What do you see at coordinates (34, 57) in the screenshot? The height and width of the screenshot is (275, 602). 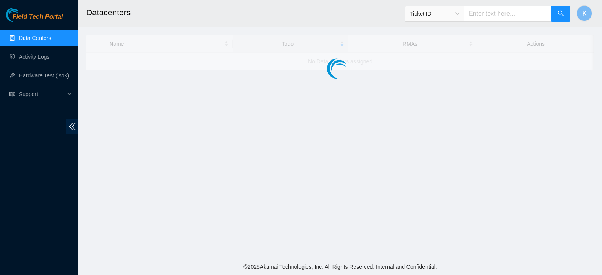 I see `a: Activity Logs` at bounding box center [34, 57].